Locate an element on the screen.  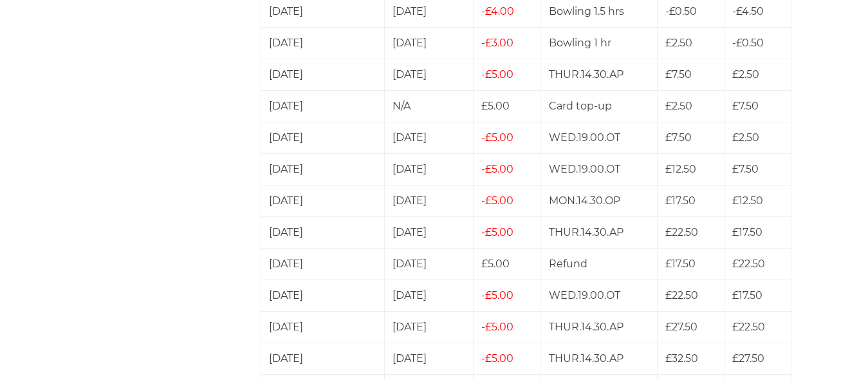
td: Bowling 1 hr is located at coordinates (599, 43).